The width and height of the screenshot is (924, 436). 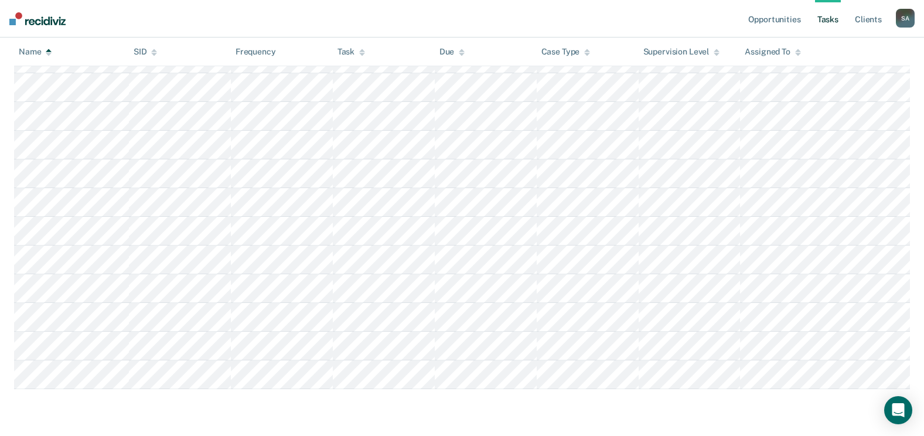 I want to click on div: Frequency, so click(x=255, y=52).